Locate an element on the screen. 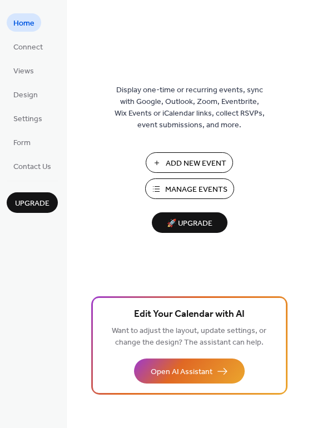 Image resolution: width=312 pixels, height=428 pixels. span: Add New Event is located at coordinates (196, 164).